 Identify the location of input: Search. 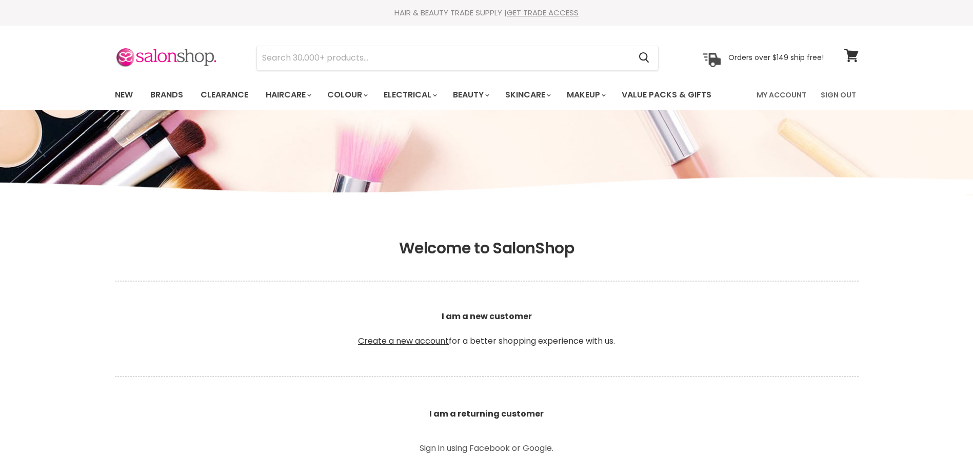
(443, 58).